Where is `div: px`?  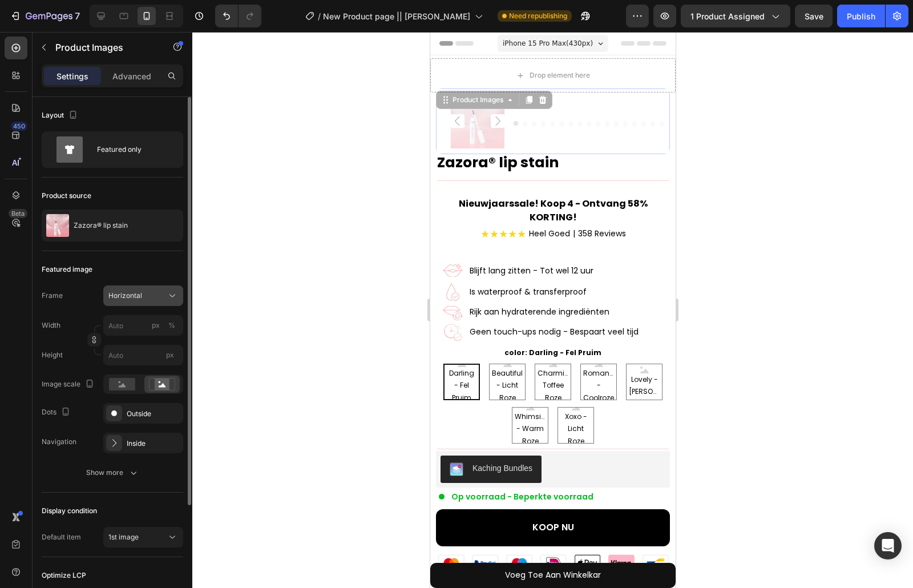 div: px is located at coordinates (156, 325).